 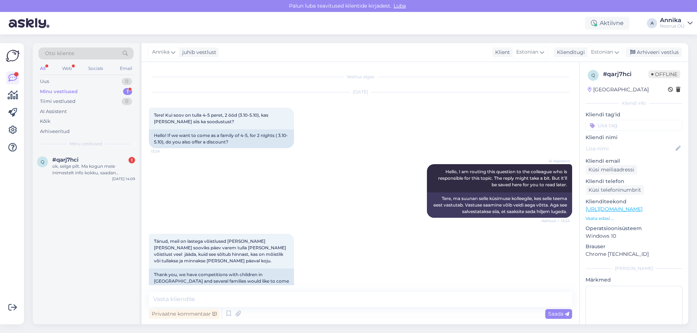 What do you see at coordinates (184, 314) in the screenshot?
I see `div: Privaatne kommentaar` at bounding box center [184, 314].